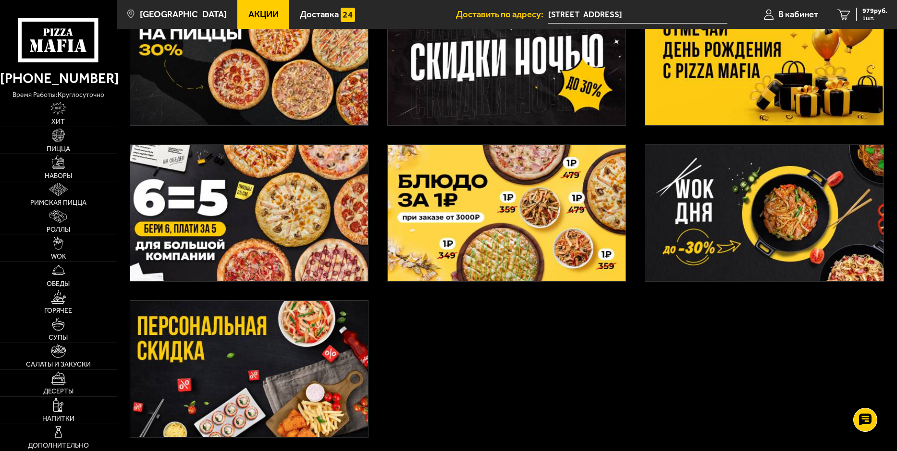 The width and height of the screenshot is (897, 451). I want to click on img: 15daf4d41897b9f0e9f617042186c801.svg, so click(347, 14).